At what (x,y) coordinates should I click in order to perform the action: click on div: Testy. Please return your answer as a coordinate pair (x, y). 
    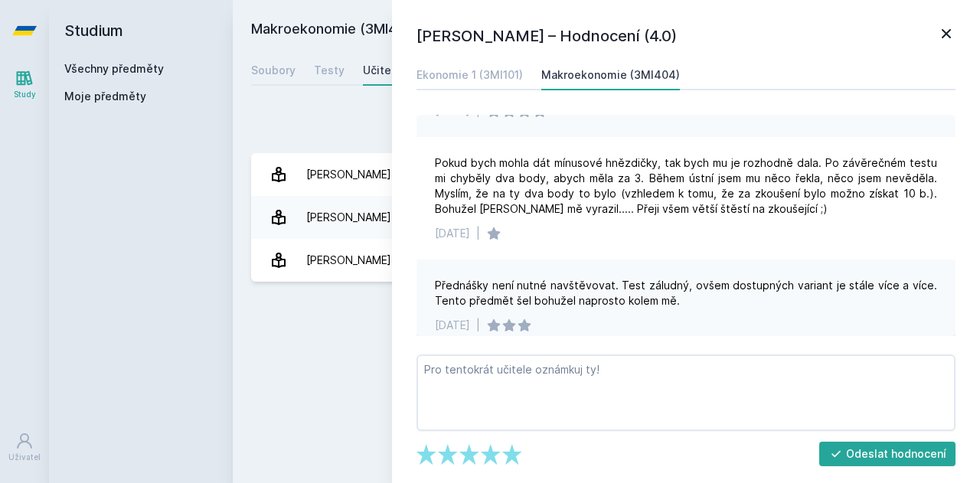
    Looking at the image, I should click on (329, 71).